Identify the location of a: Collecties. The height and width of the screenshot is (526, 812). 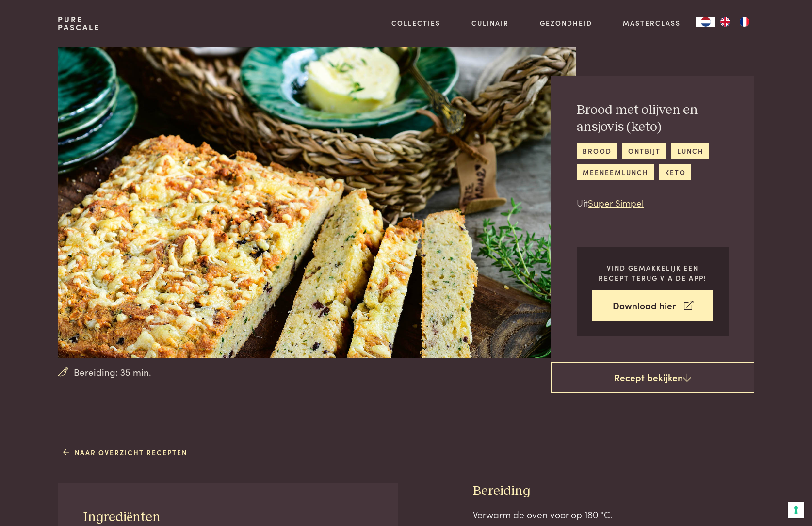
(415, 22).